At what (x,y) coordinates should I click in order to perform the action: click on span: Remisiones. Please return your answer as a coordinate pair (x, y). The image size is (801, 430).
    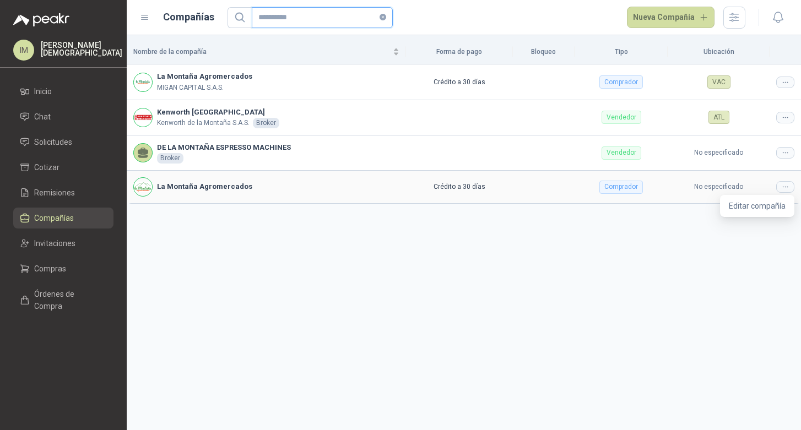
    Looking at the image, I should click on (55, 193).